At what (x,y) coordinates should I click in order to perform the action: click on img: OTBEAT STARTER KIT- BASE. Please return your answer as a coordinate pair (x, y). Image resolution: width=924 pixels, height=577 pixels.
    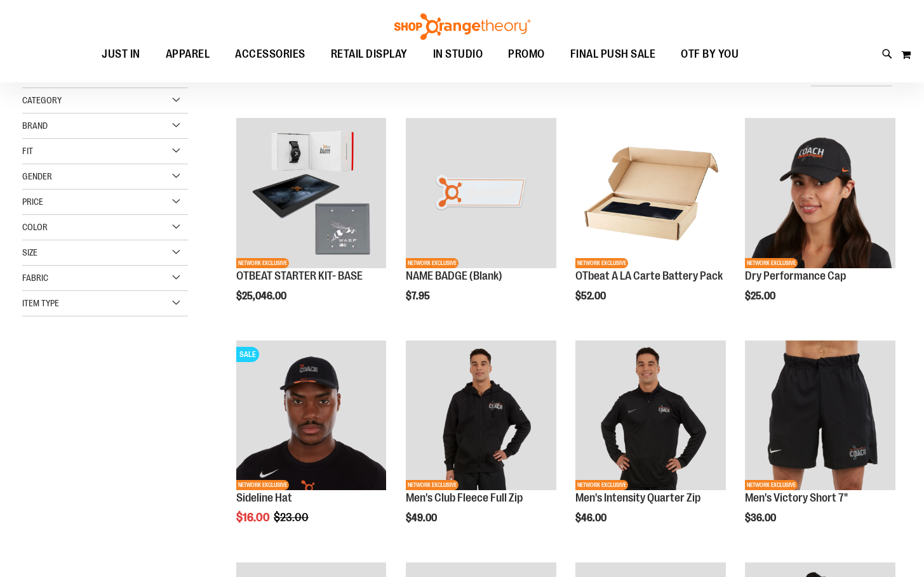
    Looking at the image, I should click on (311, 193).